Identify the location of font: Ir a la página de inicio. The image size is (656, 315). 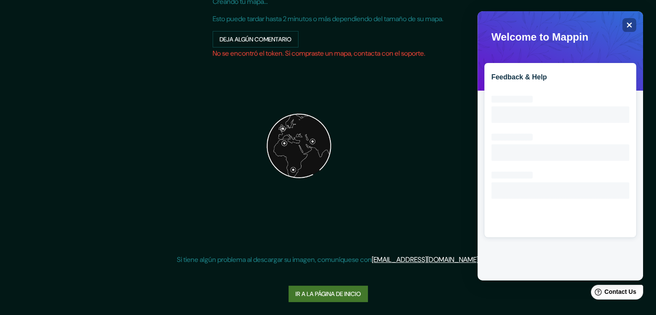
(328, 294).